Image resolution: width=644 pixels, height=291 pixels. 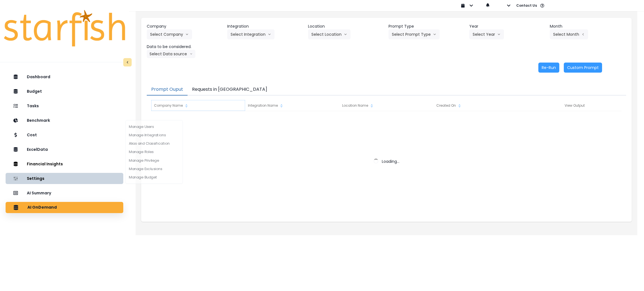 I want to click on button: ExcelData, so click(x=64, y=150).